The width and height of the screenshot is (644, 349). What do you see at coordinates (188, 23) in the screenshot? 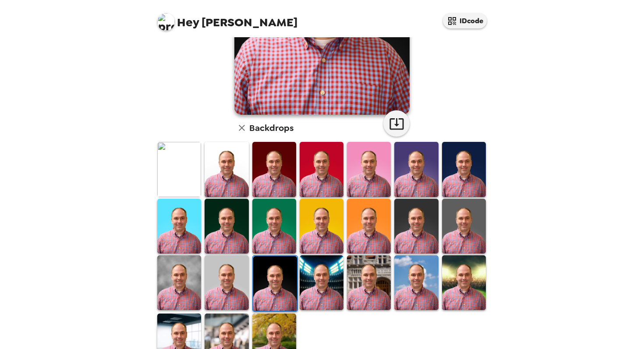
I see `span: Hey` at bounding box center [188, 23].